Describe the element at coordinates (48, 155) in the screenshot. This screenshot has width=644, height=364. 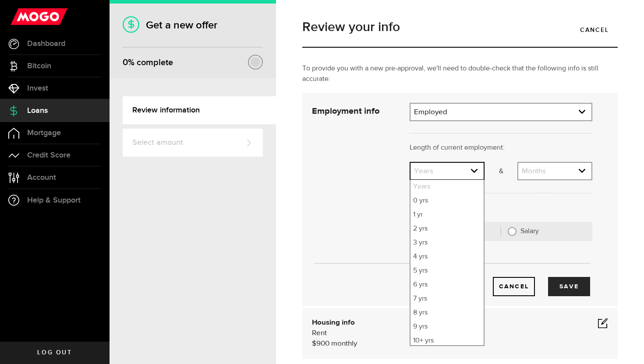
I see `span: Credit Score` at that location.